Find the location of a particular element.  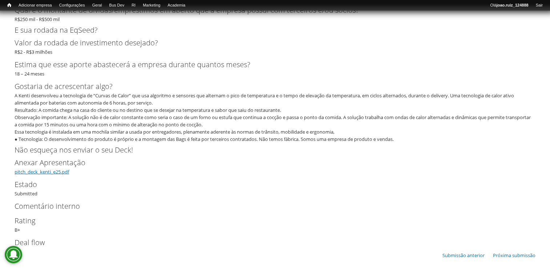

a: Bus Dev is located at coordinates (117, 5).